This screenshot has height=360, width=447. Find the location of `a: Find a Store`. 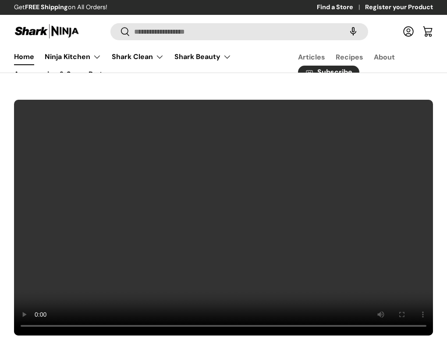

a: Find a Store is located at coordinates (341, 7).